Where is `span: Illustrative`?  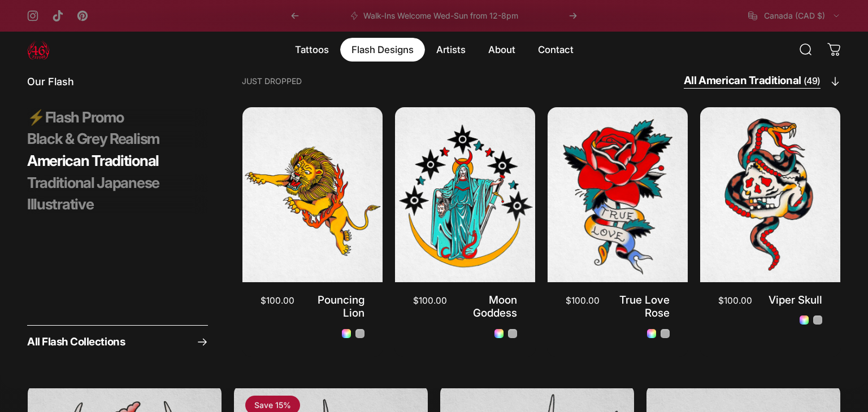 span: Illustrative is located at coordinates (60, 204).